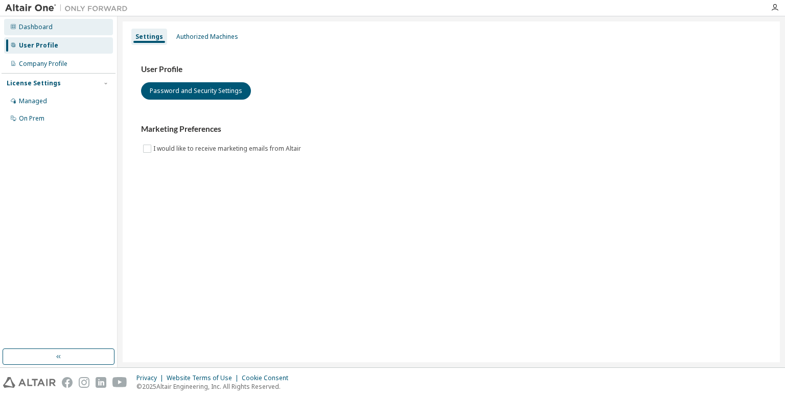 Image resolution: width=785 pixels, height=397 pixels. What do you see at coordinates (38, 45) in the screenshot?
I see `div: User Profile` at bounding box center [38, 45].